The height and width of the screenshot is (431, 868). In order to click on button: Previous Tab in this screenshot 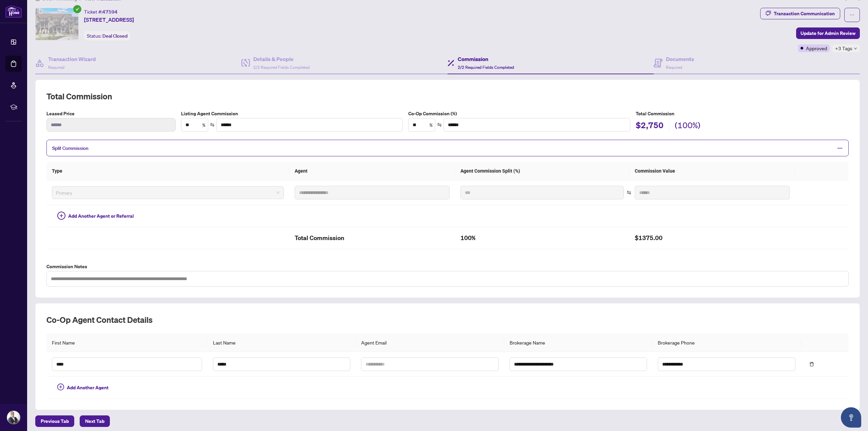, I will do `click(55, 421)`.